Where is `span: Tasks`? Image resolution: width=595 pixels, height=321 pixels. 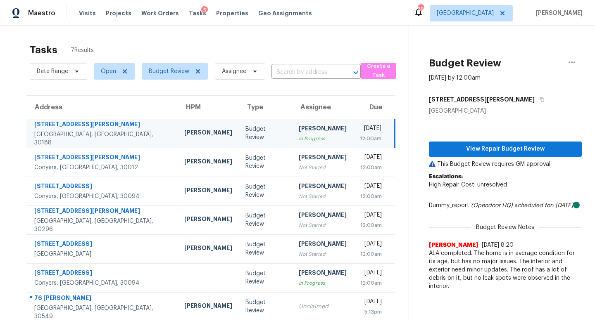 span: Tasks is located at coordinates (197, 13).